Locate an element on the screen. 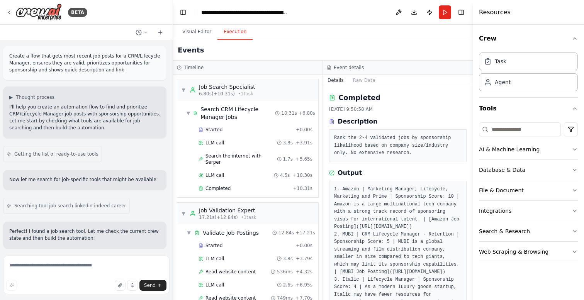  span: + 4.32s is located at coordinates (304, 272).